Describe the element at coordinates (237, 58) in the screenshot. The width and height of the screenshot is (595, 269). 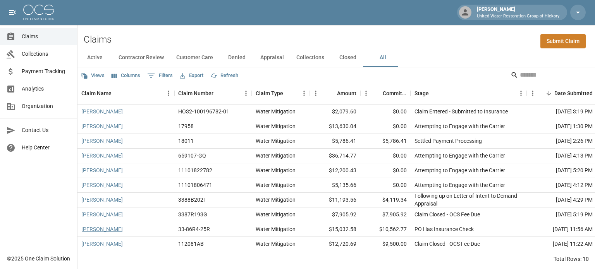
I see `button: Denied` at that location.